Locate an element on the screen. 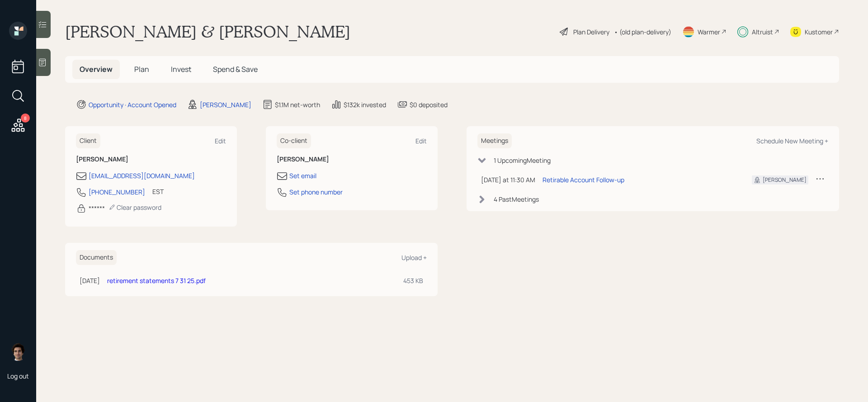 The width and height of the screenshot is (868, 402). span: Spend & Save is located at coordinates (236, 69).